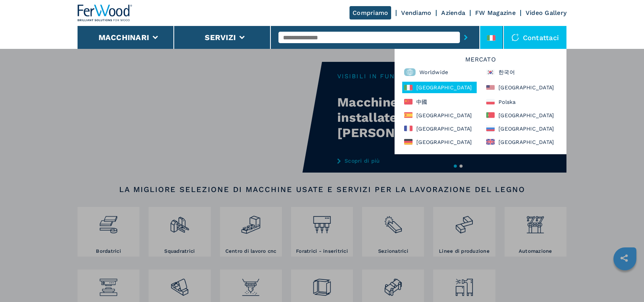 The height and width of the screenshot is (302, 644). I want to click on img: Ferwood, so click(105, 13).